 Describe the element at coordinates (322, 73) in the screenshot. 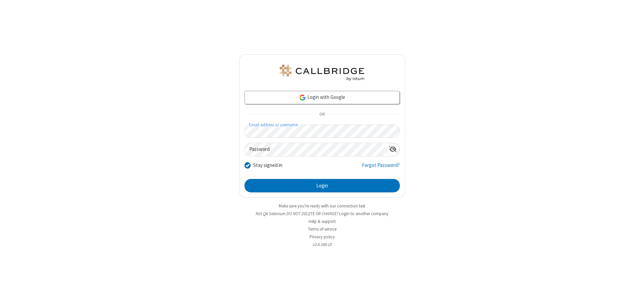

I see `img: QA Selenium DO NOT DELETE OR CHANGE` at that location.